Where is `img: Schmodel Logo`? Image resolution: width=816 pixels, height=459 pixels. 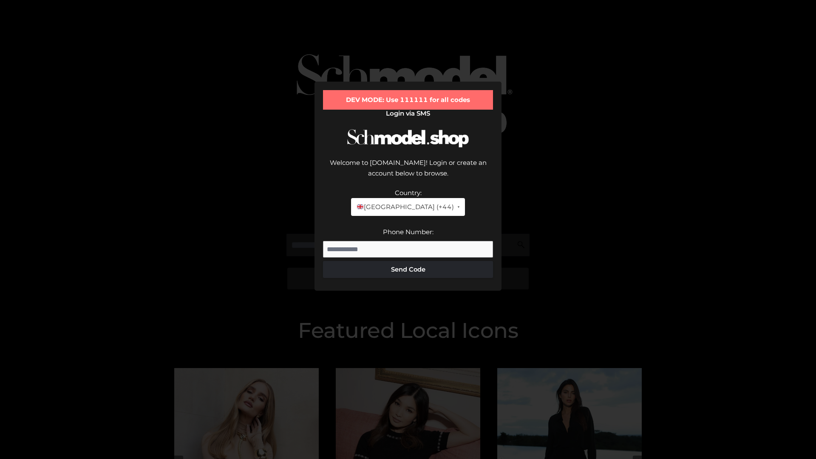 img: Schmodel Logo is located at coordinates (408, 138).